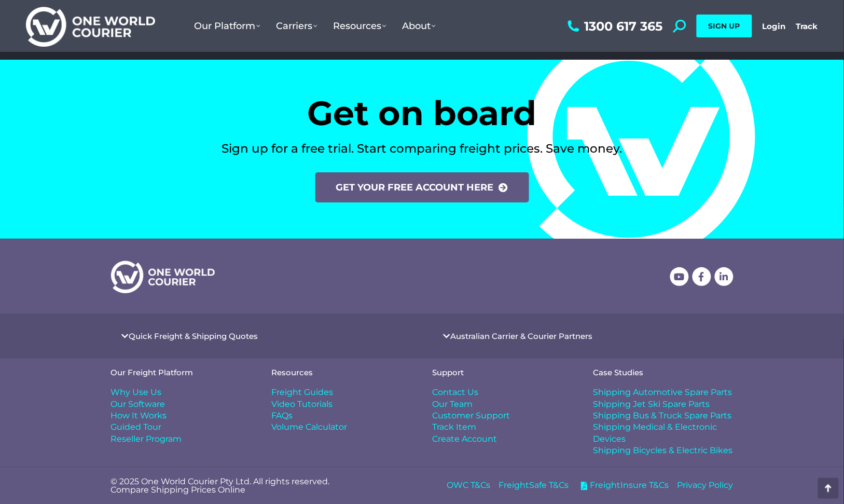 The height and width of the screenshot is (504, 844). Describe the element at coordinates (302, 392) in the screenshot. I see `span: Freight Guides` at that location.